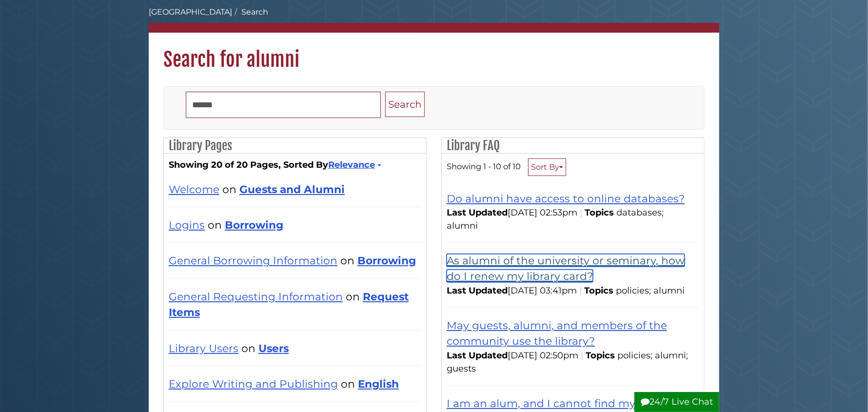 This screenshot has width=868, height=412. I want to click on li: guests, so click(462, 368).